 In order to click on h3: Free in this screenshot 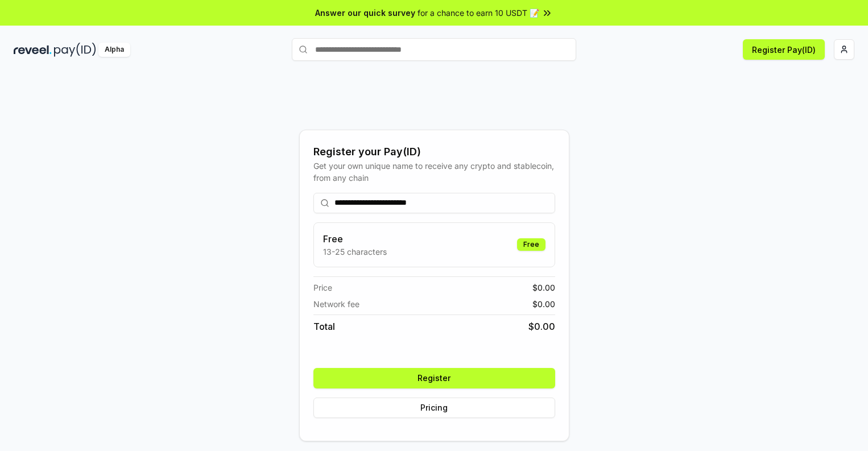, I will do `click(355, 239)`.